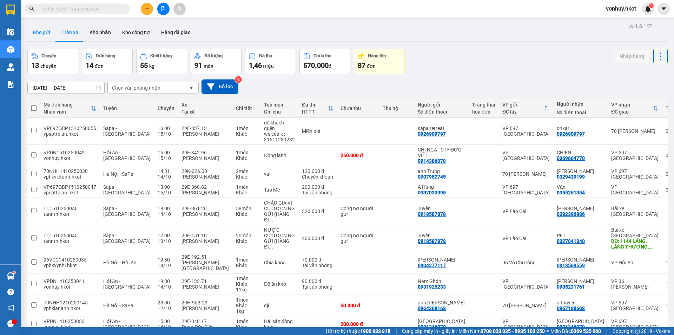  What do you see at coordinates (246, 208) in the screenshot?
I see `div: 58 món` at bounding box center [246, 208].